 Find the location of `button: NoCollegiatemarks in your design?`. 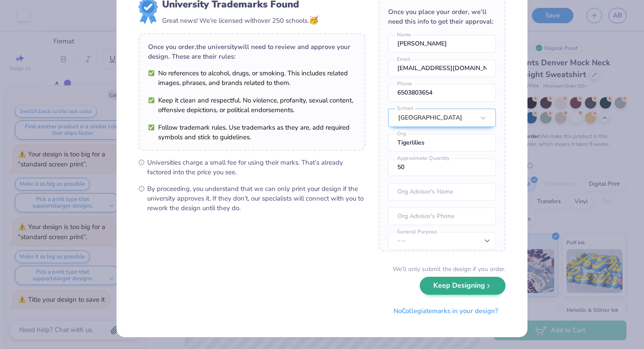

button: NoCollegiatemarks in your design? is located at coordinates (446, 311).